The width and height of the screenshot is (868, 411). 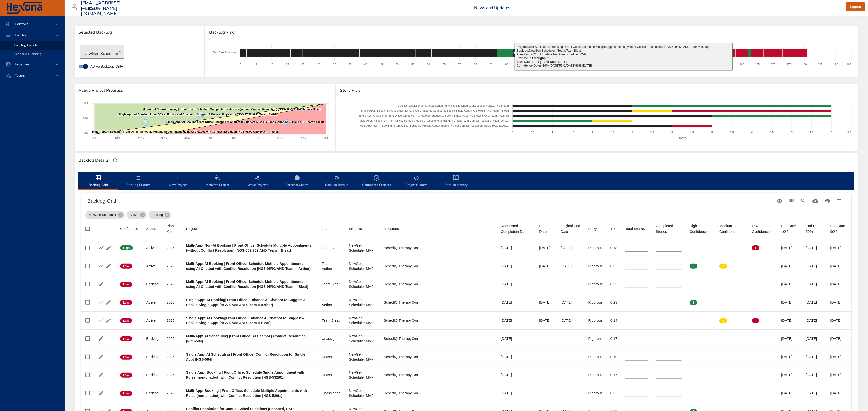 I want to click on text: Multi-Appt AI Booking | Front Office: Schedule Multiple Appointments using AI Chatbot with Confli..., so click(x=186, y=131).